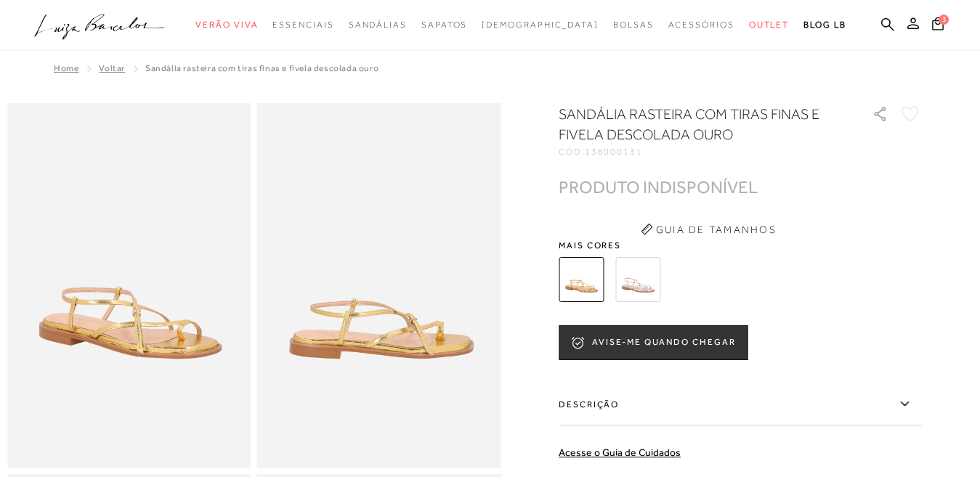 The image size is (980, 477). What do you see at coordinates (658, 187) in the screenshot?
I see `div: PRODUTO INDISPONÍVEL` at bounding box center [658, 187].